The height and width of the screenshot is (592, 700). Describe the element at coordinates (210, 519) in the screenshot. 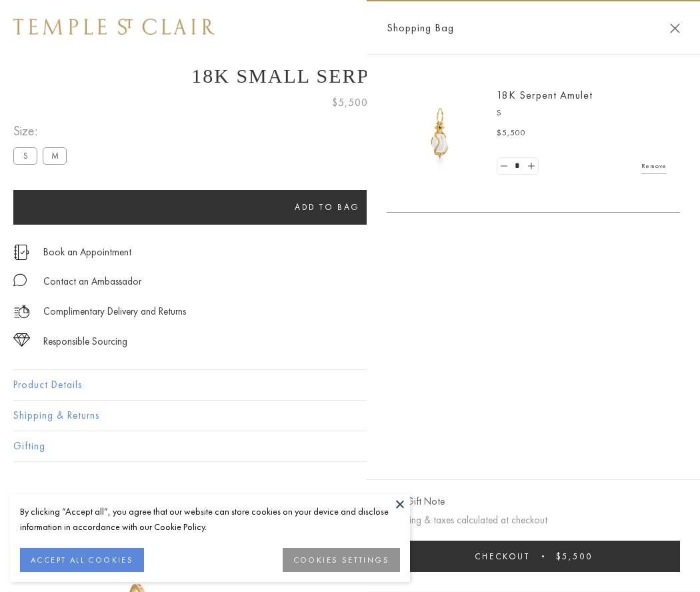

I see `div: By clicking “Accept all”, you agree that our website can store cookies on your device and disclos...` at that location.